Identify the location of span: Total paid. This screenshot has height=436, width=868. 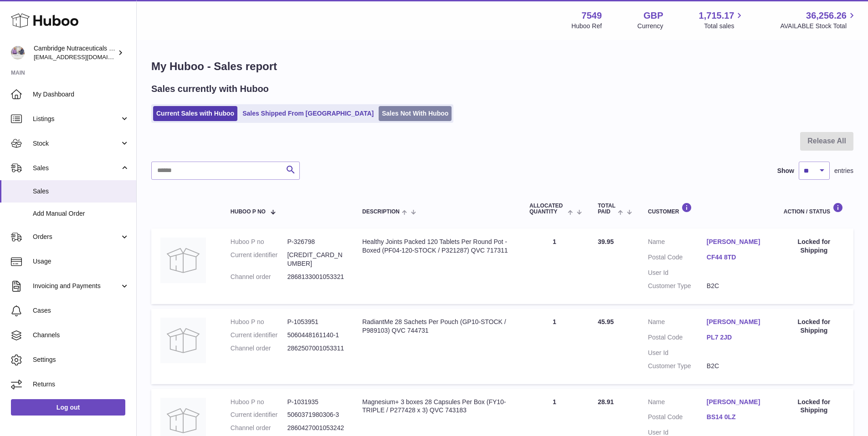
(607, 209).